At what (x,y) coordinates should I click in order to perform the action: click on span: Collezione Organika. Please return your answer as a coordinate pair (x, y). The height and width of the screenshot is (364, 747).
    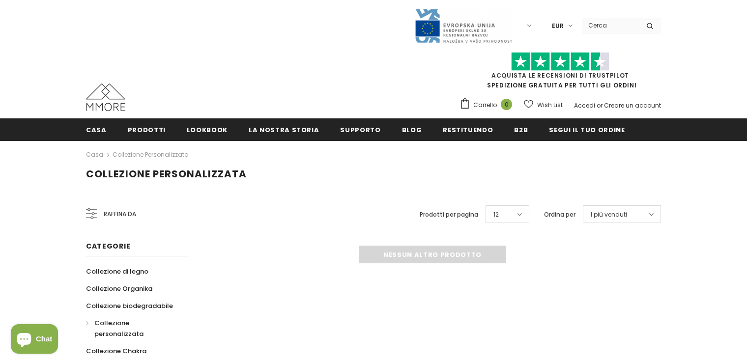
    Looking at the image, I should click on (119, 288).